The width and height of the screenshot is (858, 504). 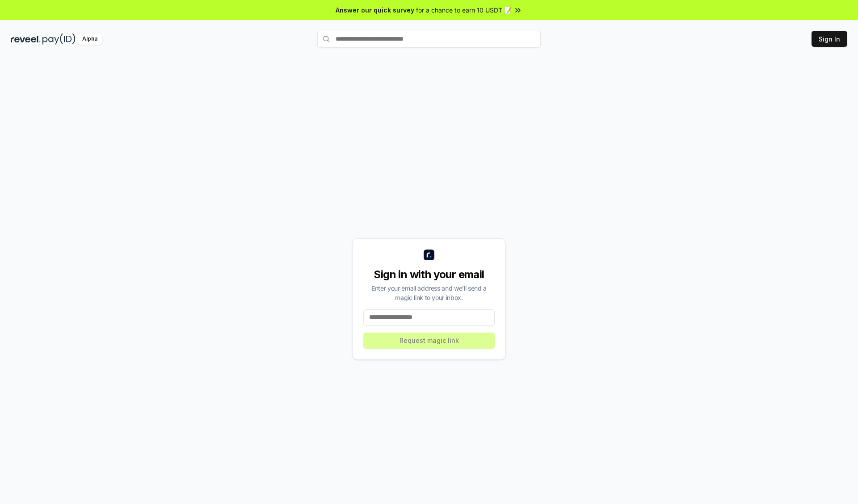 What do you see at coordinates (464, 10) in the screenshot?
I see `span: for a chance to earn 10 USDT 📝` at bounding box center [464, 10].